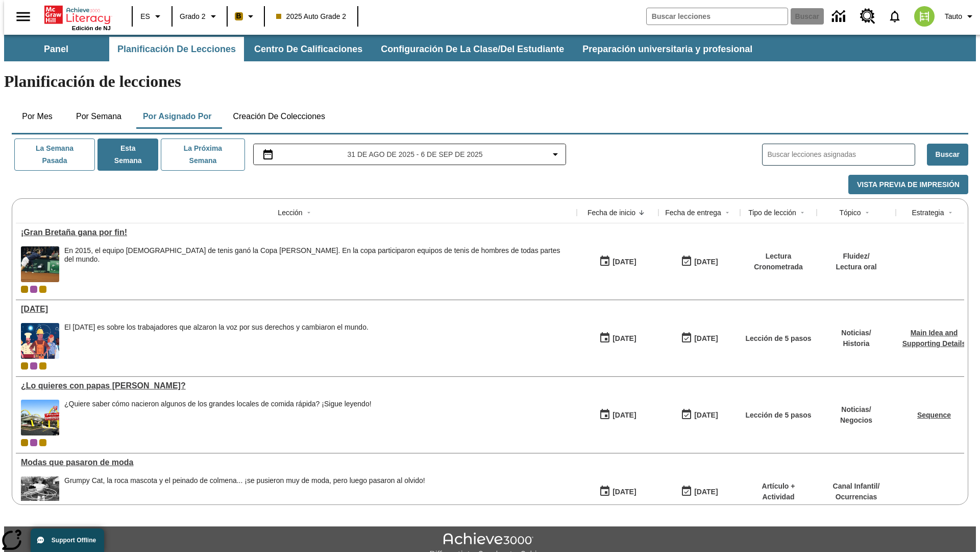 Image resolution: width=980 pixels, height=552 pixels. What do you see at coordinates (490, 48) in the screenshot?
I see `div: Subbarra de navegación` at bounding box center [490, 48].